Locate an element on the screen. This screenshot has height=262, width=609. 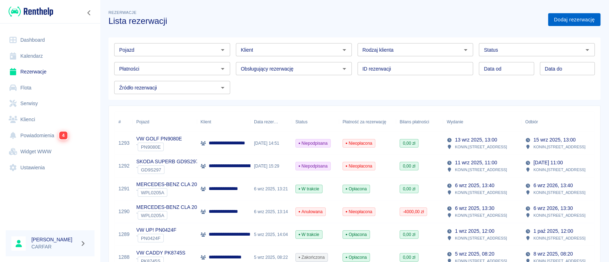
a: Dodaj rezerwację is located at coordinates (574, 20).